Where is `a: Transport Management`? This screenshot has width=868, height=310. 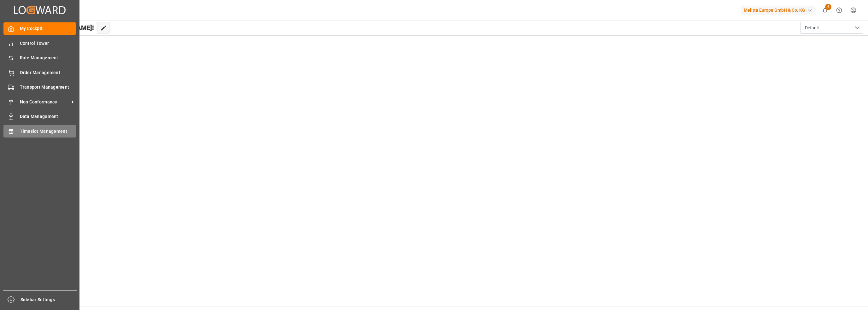 a: Transport Management is located at coordinates (39, 87).